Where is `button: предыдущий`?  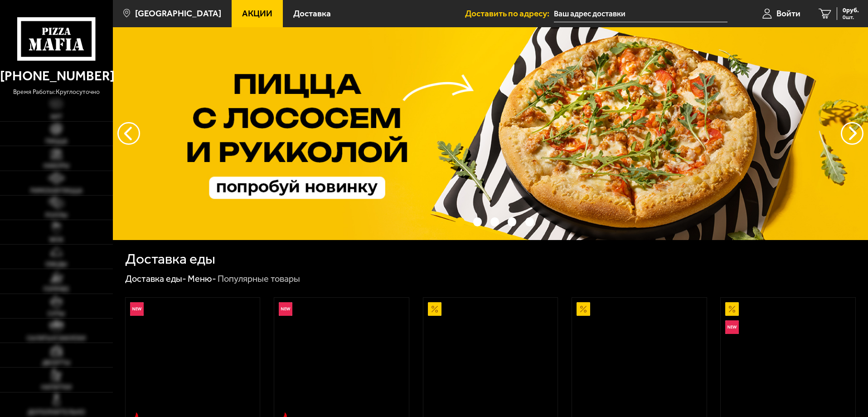
button: предыдущий is located at coordinates (852, 134).